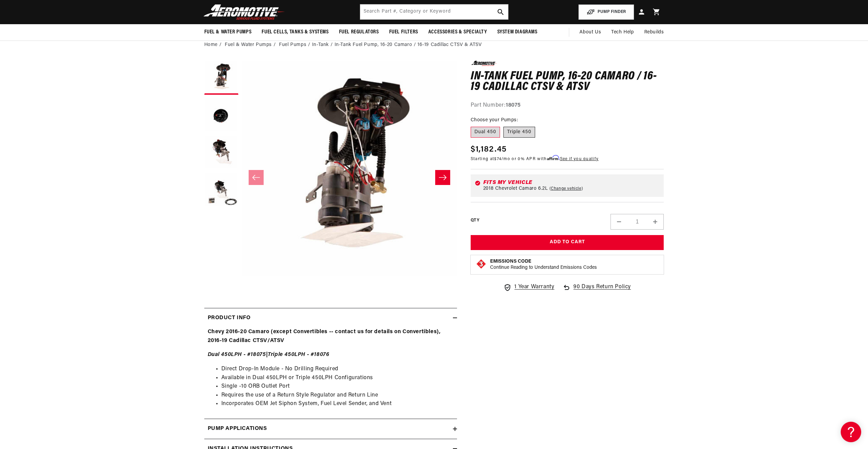  Describe the element at coordinates (579, 159) in the screenshot. I see `a: See if you qualify - Learn more about Affirm Financing (opens in modal)` at that location.